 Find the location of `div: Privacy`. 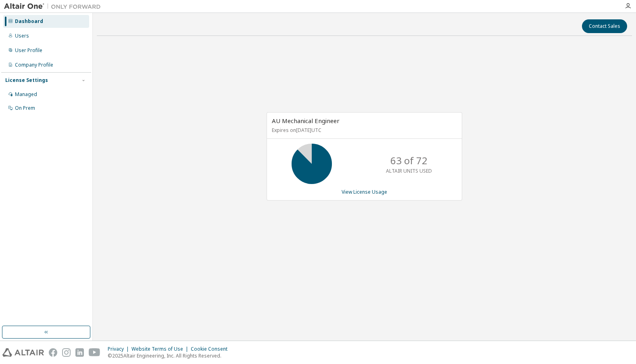

div: Privacy is located at coordinates (120, 349).